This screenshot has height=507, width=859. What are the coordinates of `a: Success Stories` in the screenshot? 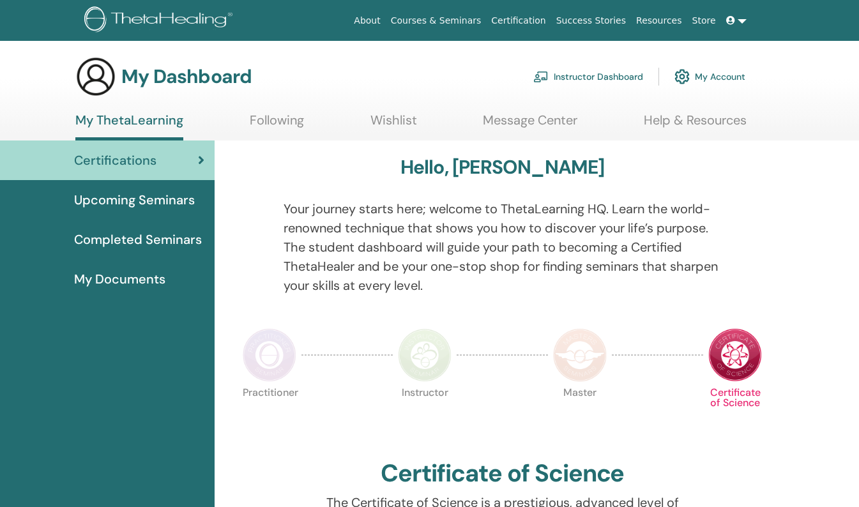 It's located at (591, 20).